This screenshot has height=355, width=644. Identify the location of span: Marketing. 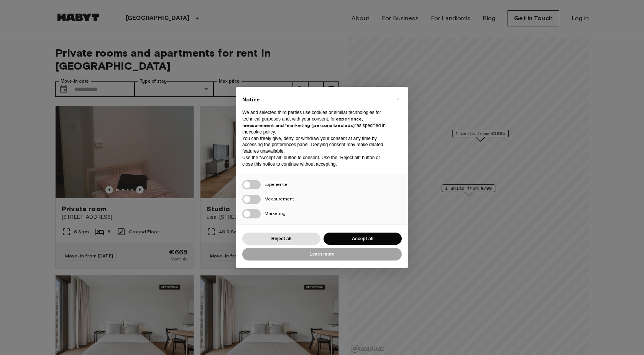
(275, 214).